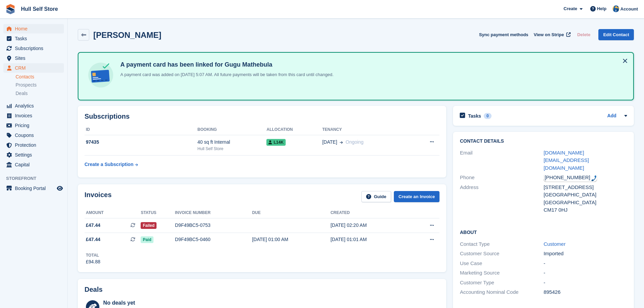 Image resolution: width=644 pixels, height=308 pixels. Describe the element at coordinates (35, 49) in the screenshot. I see `span: Subscriptions` at that location.